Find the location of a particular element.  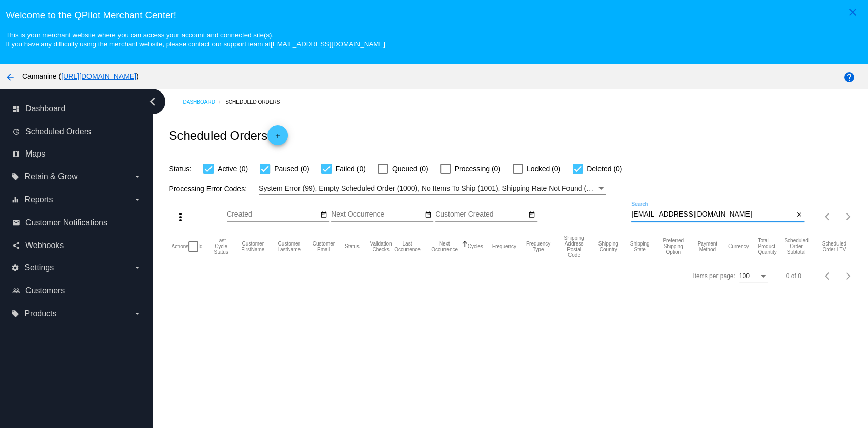

span: Deleted (0) is located at coordinates (604, 169).